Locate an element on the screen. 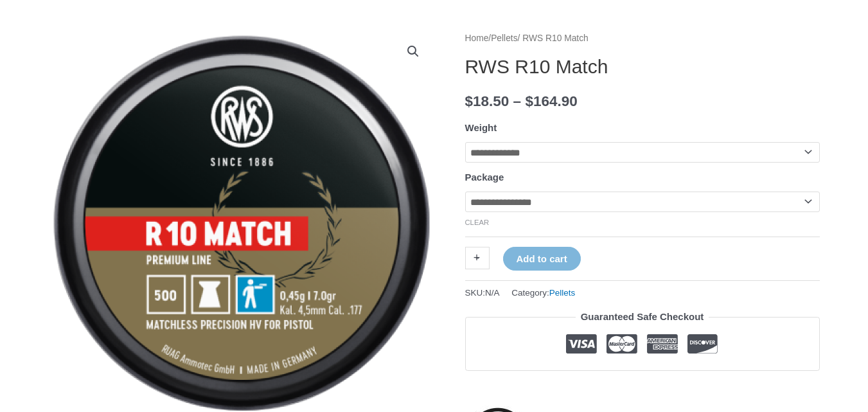 This screenshot has width=868, height=412. label: Package is located at coordinates (485, 177).